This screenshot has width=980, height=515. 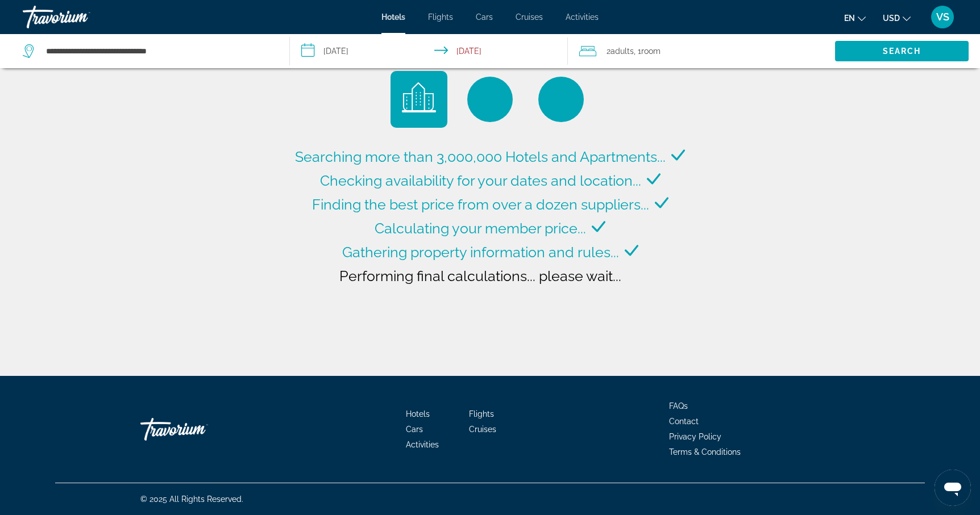 What do you see at coordinates (197, 430) in the screenshot?
I see `a: Go Home` at bounding box center [197, 430].